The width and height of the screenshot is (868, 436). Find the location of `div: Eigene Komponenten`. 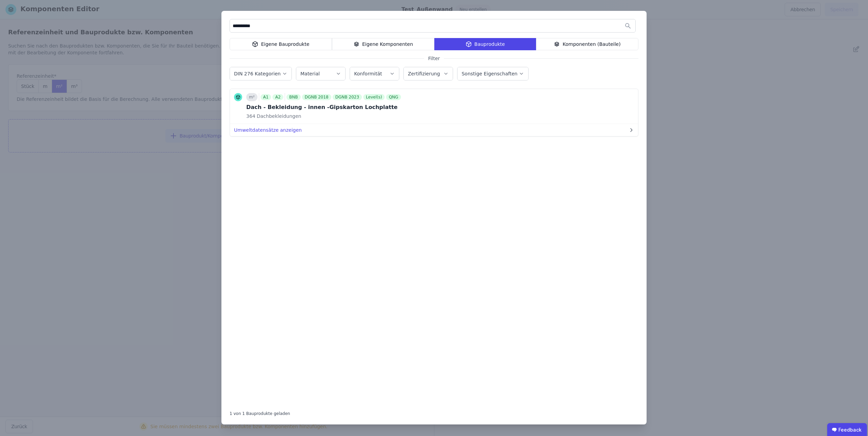

div: Eigene Komponenten is located at coordinates (383, 44).